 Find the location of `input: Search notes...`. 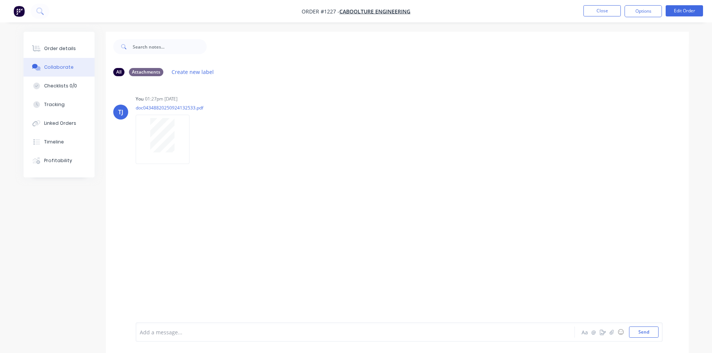

input: Search notes... is located at coordinates (170, 47).